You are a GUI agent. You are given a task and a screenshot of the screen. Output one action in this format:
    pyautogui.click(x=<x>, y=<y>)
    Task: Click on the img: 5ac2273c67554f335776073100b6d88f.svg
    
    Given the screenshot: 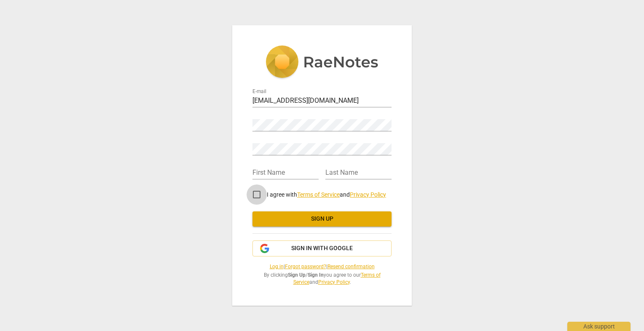 What is the action you would take?
    pyautogui.click(x=322, y=63)
    